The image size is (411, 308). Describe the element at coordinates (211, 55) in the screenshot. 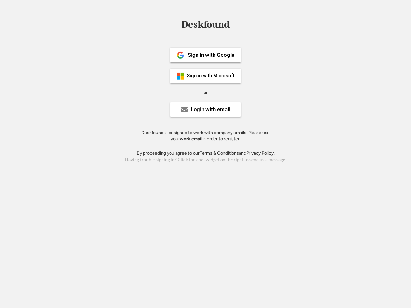

I see `div: Sign in with Google` at that location.